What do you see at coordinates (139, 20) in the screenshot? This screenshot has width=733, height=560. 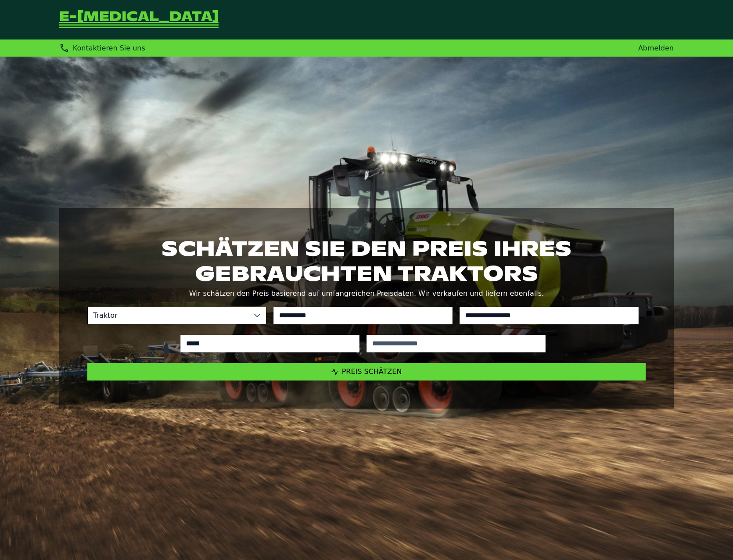 I see `a: Zurück zur Startseite` at bounding box center [139, 20].